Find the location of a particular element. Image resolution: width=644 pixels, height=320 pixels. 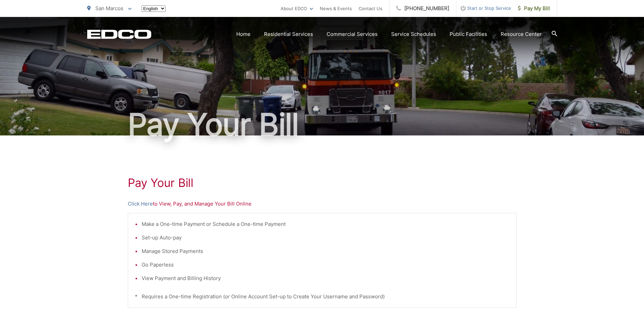

li: Manage Stored Payments is located at coordinates (325, 251).